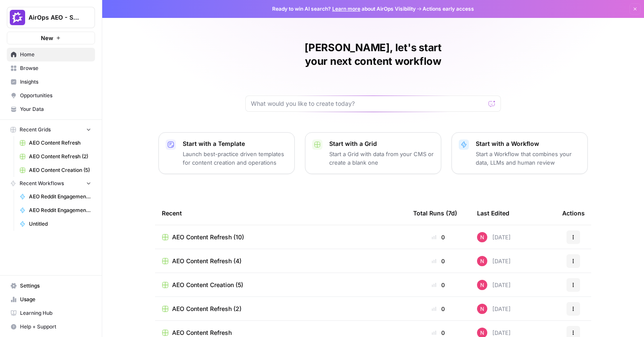  Describe the element at coordinates (55, 68) in the screenshot. I see `span: Browse` at that location.